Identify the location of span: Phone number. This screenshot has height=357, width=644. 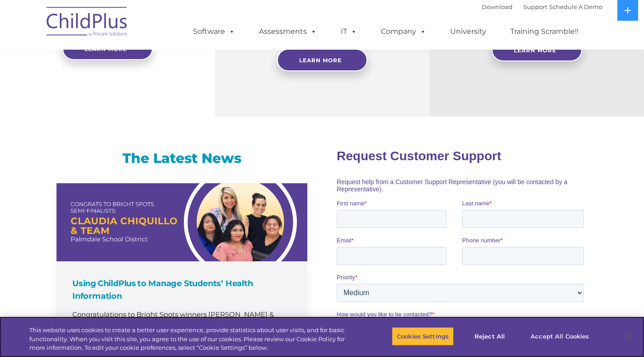
(144, 100).